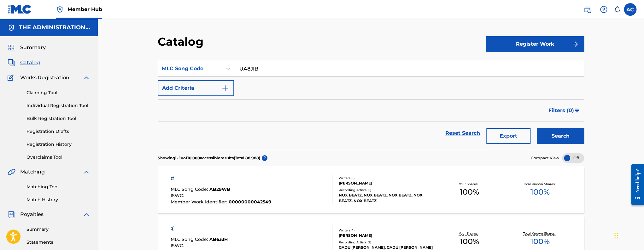 The height and width of the screenshot is (250, 644). I want to click on img: Royalties, so click(12, 215).